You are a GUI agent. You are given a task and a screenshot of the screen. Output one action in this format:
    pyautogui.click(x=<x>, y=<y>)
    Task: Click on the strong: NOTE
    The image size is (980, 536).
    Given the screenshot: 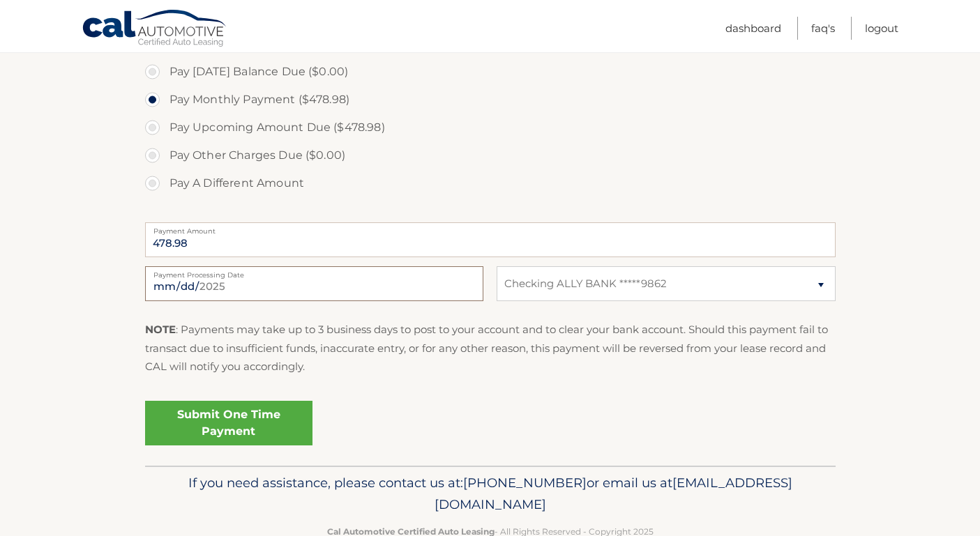 What is the action you would take?
    pyautogui.click(x=160, y=329)
    